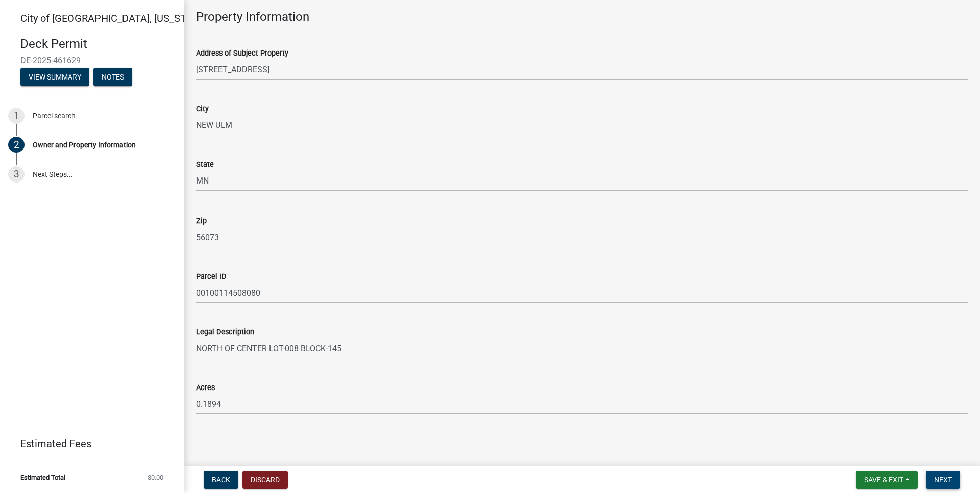 The height and width of the screenshot is (493, 980). Describe the element at coordinates (98, 44) in the screenshot. I see `h4: Deck Permit` at that location.